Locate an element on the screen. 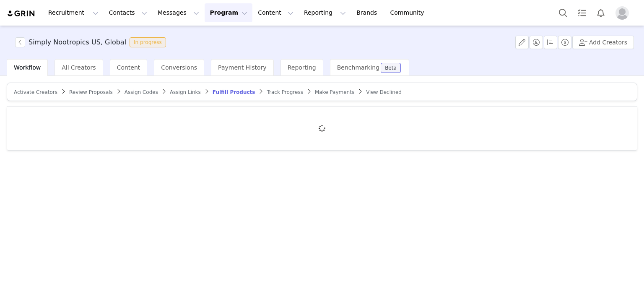 This screenshot has width=644, height=306. img: placeholder-profile.jpg is located at coordinates (622, 13).